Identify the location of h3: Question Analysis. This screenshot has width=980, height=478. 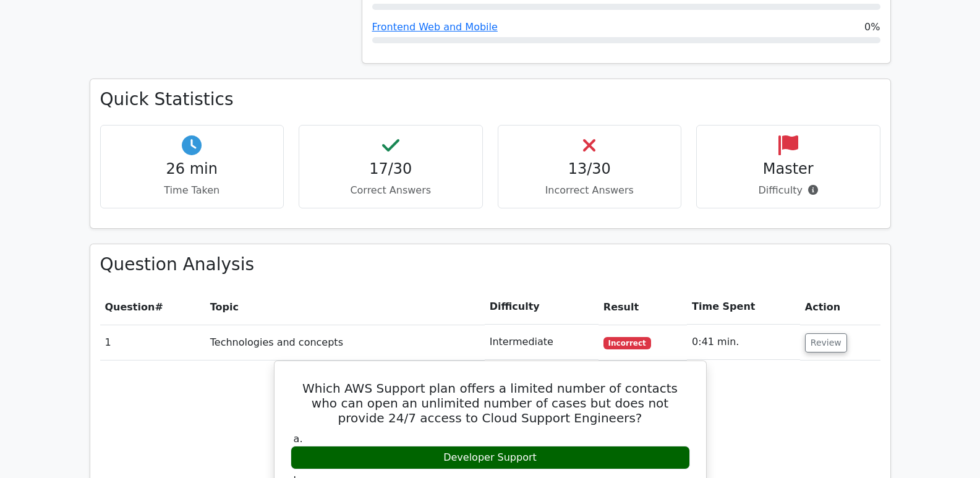
(490, 265).